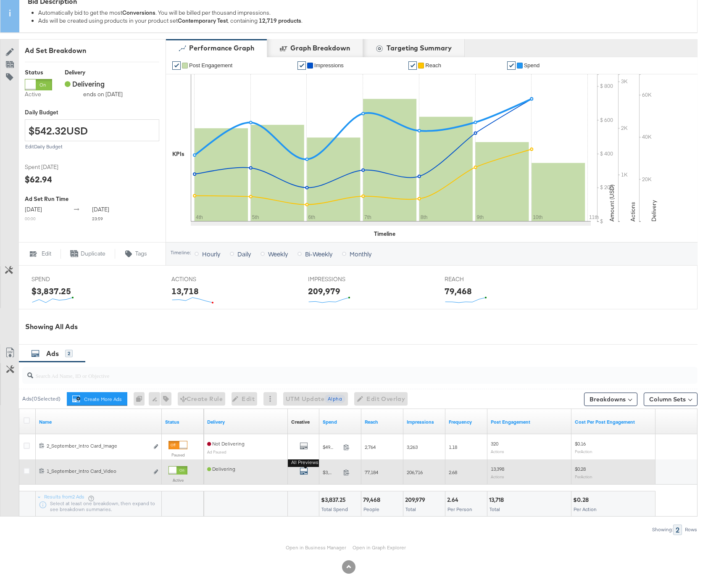 This screenshot has width=708, height=588. What do you see at coordinates (497, 469) in the screenshot?
I see `span: 13,398` at bounding box center [497, 469].